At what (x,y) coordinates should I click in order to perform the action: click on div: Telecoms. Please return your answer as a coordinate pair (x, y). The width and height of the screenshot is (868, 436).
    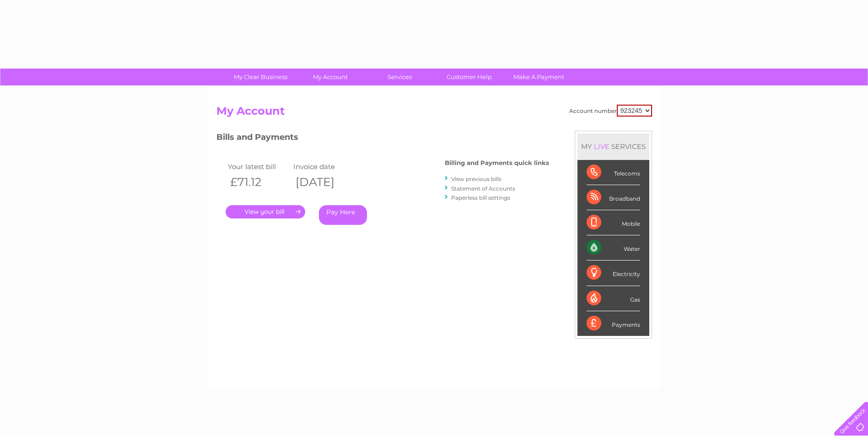
    Looking at the image, I should click on (613, 172).